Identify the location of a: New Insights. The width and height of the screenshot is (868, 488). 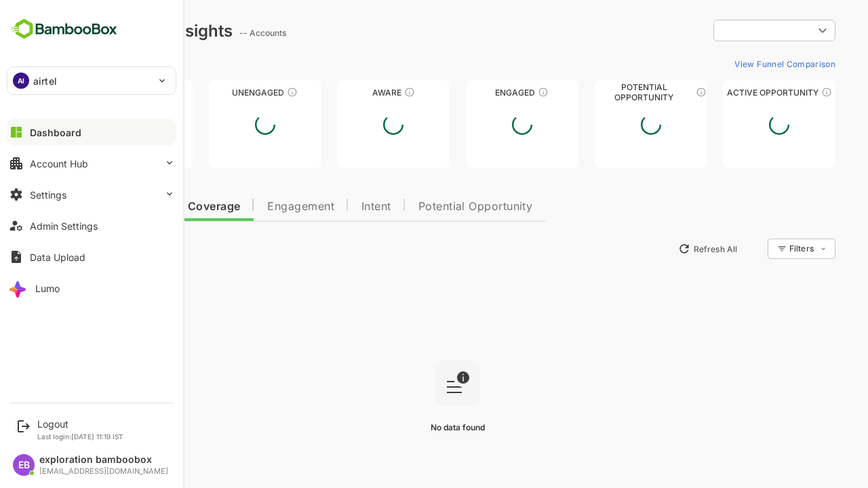
(82, 249).